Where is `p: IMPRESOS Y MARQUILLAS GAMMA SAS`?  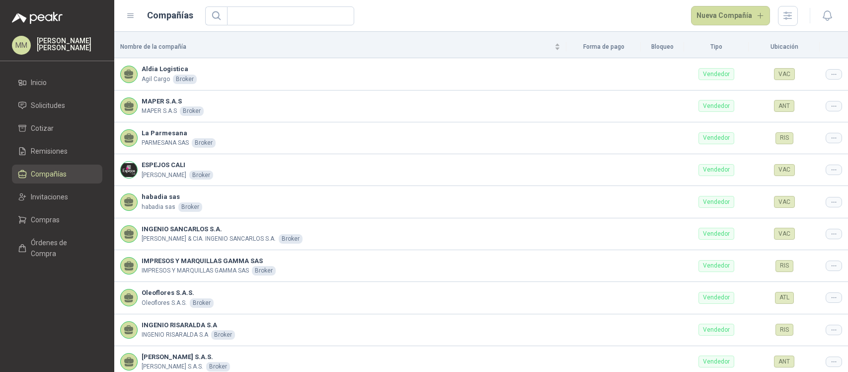 p: IMPRESOS Y MARQUILLAS GAMMA SAS is located at coordinates (195, 270).